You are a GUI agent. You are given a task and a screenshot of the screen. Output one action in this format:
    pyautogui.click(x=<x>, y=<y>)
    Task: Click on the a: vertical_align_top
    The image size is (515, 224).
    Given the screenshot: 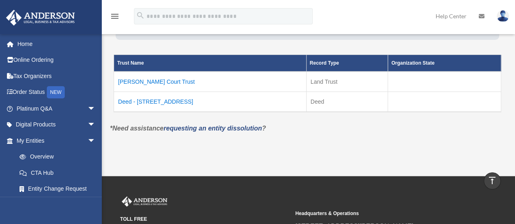 What is the action you would take?
    pyautogui.click(x=492, y=181)
    